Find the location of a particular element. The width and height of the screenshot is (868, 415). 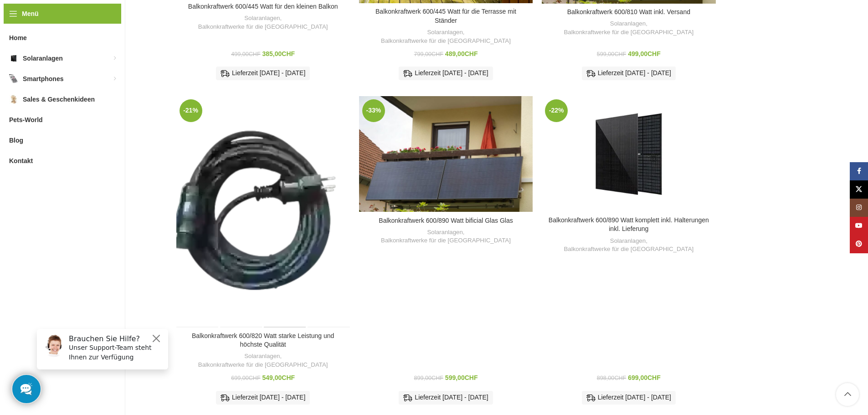

span: Home is located at coordinates (18, 38).